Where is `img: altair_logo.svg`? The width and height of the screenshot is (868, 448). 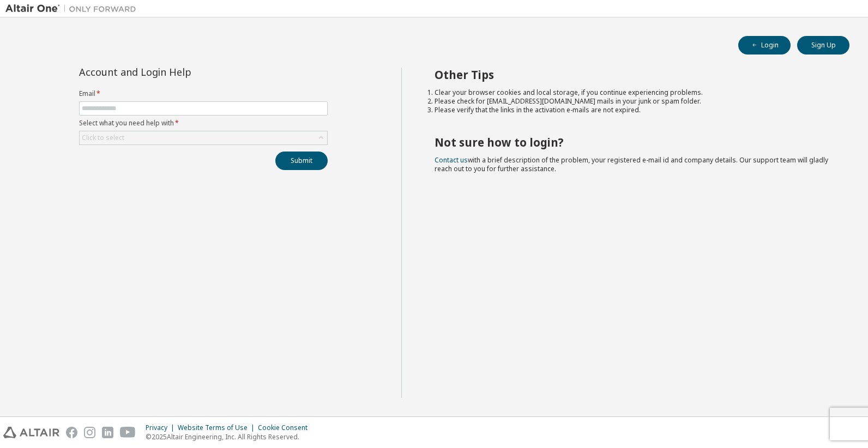 img: altair_logo.svg is located at coordinates (31, 433).